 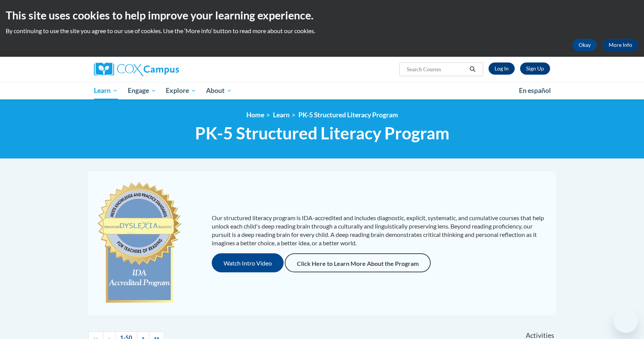 I want to click on span: En español, so click(x=535, y=90).